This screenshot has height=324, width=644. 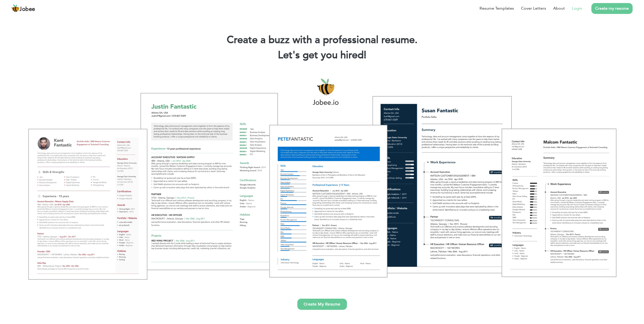 What do you see at coordinates (335, 55) in the screenshot?
I see `span: get you hired!` at bounding box center [335, 55].